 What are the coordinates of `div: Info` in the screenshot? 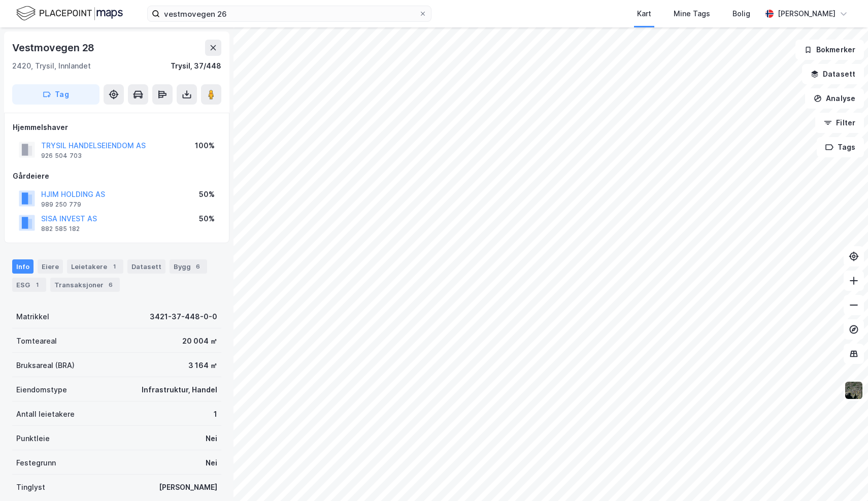 It's located at (23, 267).